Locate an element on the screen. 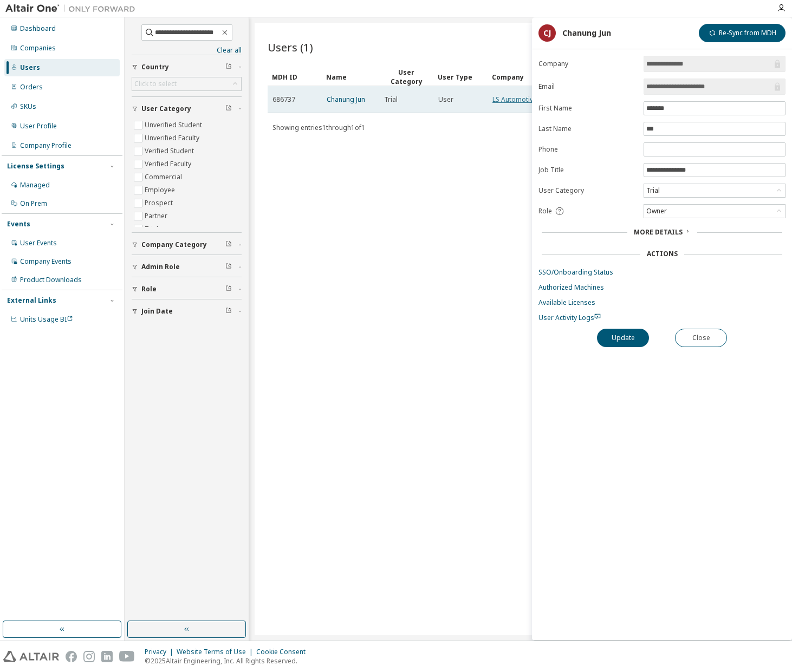 This screenshot has width=792, height=672. div: Dashboard is located at coordinates (38, 29).